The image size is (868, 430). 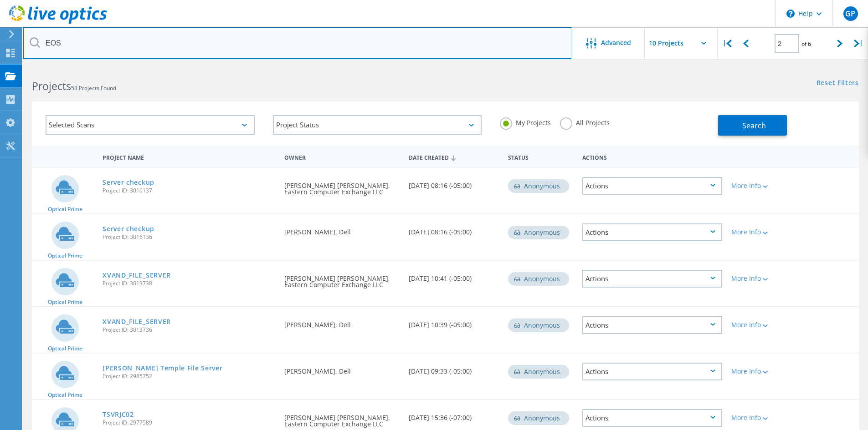 What do you see at coordinates (540, 157) in the screenshot?
I see `div: Status` at bounding box center [540, 157].